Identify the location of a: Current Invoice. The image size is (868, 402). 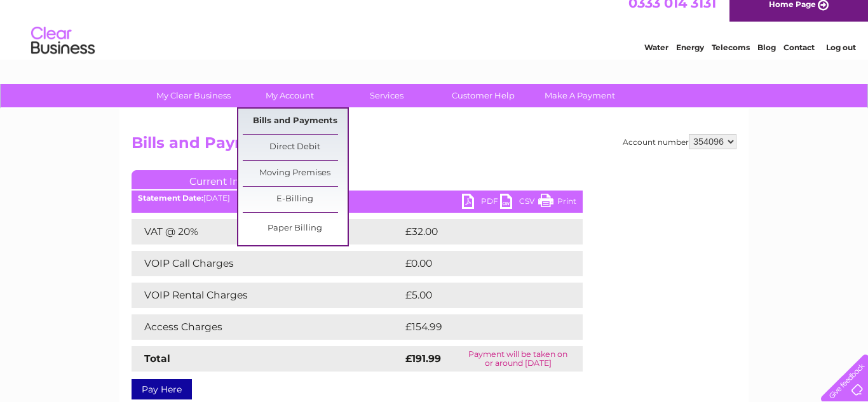
(227, 180).